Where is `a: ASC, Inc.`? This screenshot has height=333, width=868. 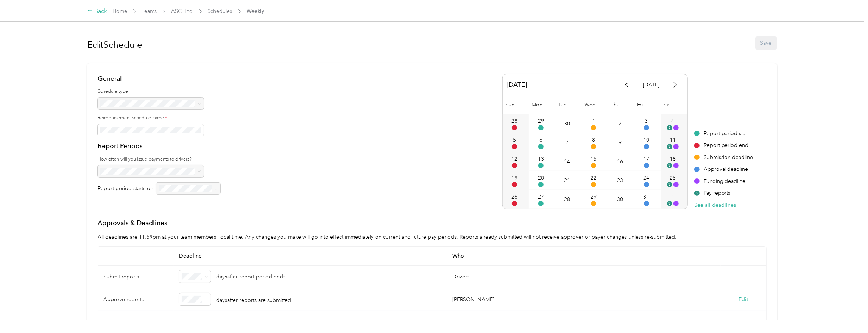 a: ASC, Inc. is located at coordinates (182, 11).